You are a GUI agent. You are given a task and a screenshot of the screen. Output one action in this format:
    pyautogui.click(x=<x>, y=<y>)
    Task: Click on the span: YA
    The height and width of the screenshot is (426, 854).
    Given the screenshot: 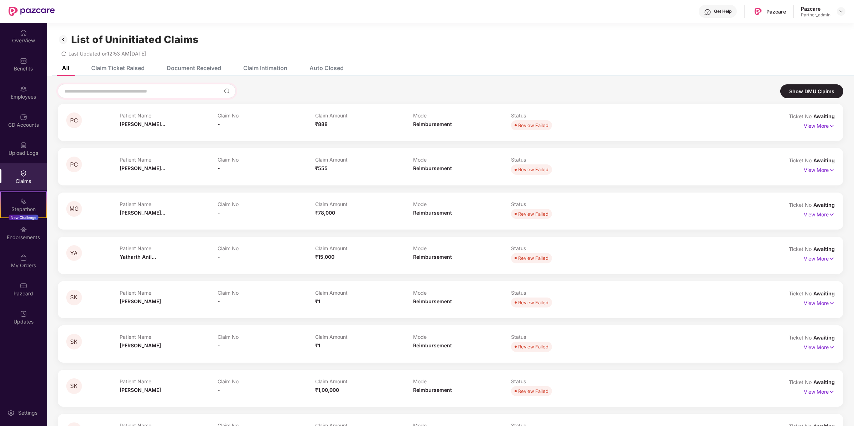 What is the action you would take?
    pyautogui.click(x=74, y=253)
    